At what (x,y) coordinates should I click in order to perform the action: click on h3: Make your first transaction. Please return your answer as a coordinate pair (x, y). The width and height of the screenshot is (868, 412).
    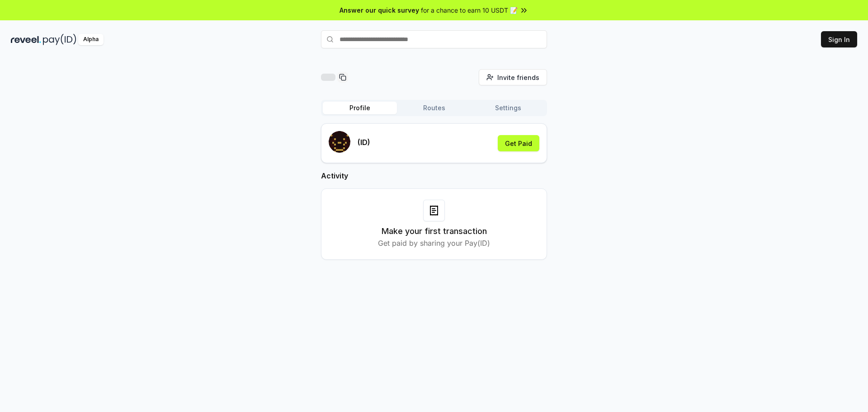
    Looking at the image, I should click on (434, 231).